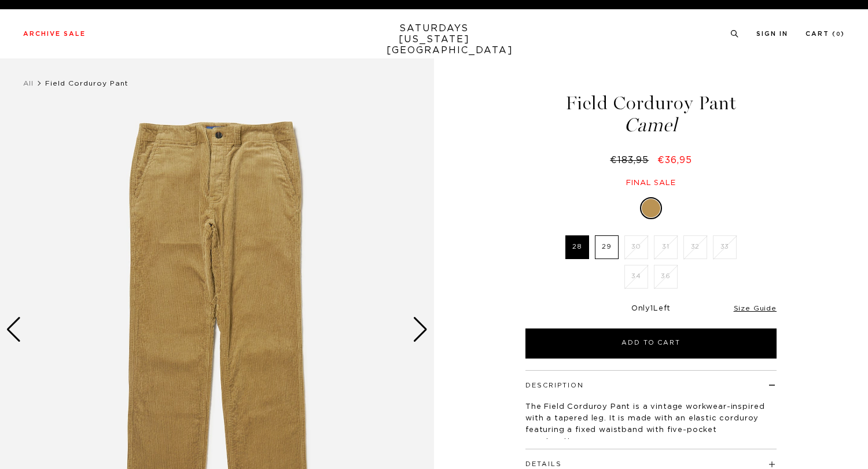  What do you see at coordinates (651, 308) in the screenshot?
I see `span: 1` at bounding box center [651, 308].